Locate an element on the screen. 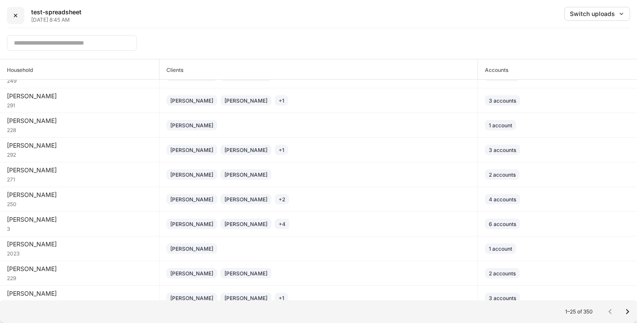 The height and width of the screenshot is (323, 637). h5: test-spreadsheet is located at coordinates (56, 12).